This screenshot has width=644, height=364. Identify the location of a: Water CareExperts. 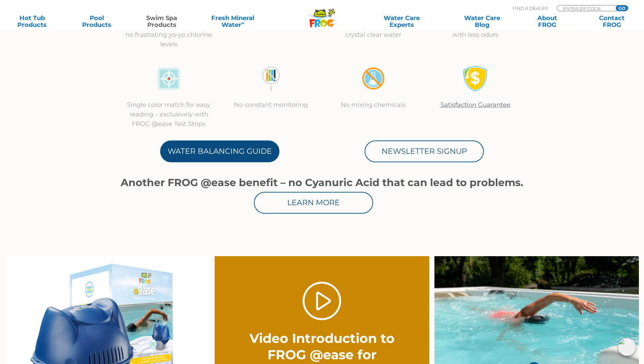
(402, 21).